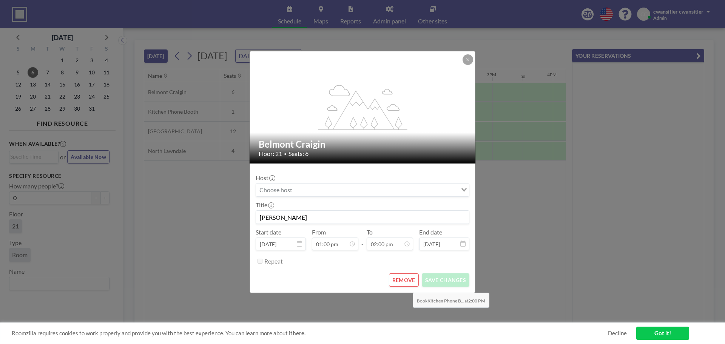 Image resolution: width=725 pixels, height=344 pixels. What do you see at coordinates (358, 190) in the screenshot?
I see `input: Search for option` at bounding box center [358, 190].